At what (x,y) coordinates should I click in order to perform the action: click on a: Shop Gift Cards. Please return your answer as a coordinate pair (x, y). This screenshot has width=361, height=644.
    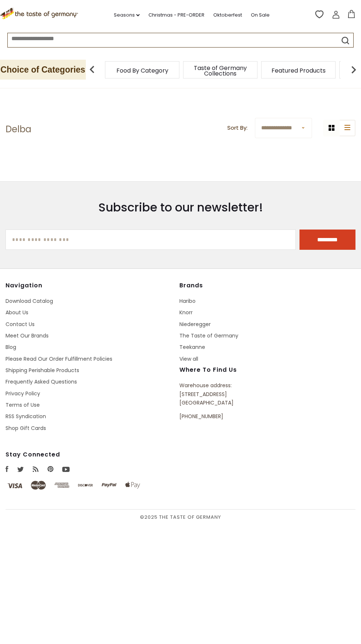
    Looking at the image, I should click on (26, 428).